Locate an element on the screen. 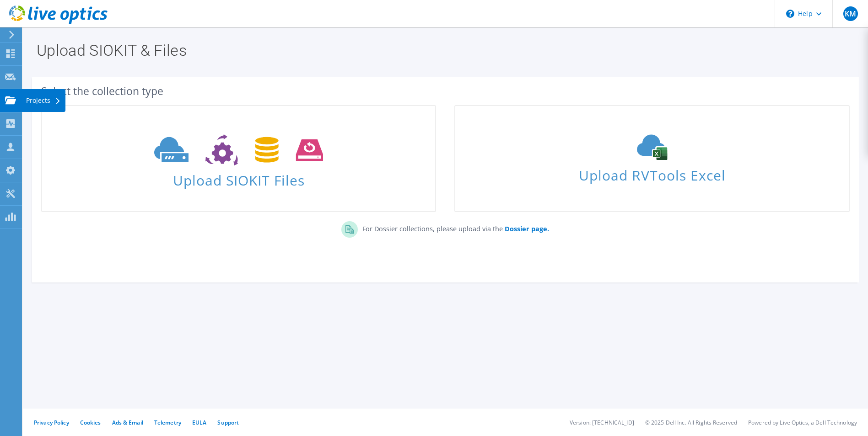  a: Telemetry is located at coordinates (167, 422).